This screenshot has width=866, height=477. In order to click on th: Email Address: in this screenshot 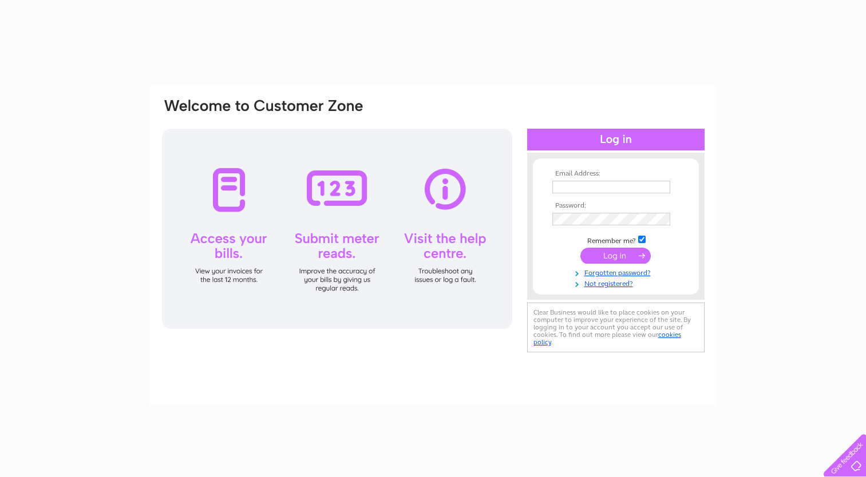, I will do `click(616, 174)`.